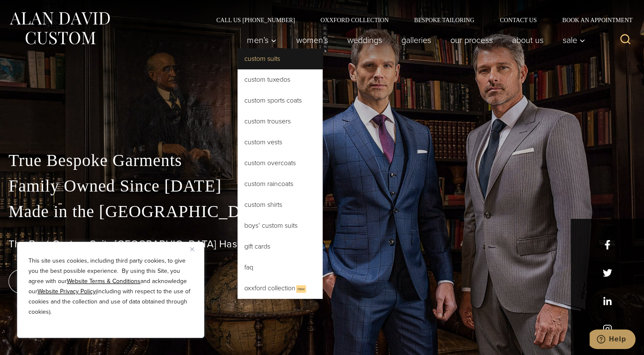 Image resolution: width=644 pixels, height=355 pixels. What do you see at coordinates (262, 40) in the screenshot?
I see `button: Child menu of Men’s` at bounding box center [262, 40].